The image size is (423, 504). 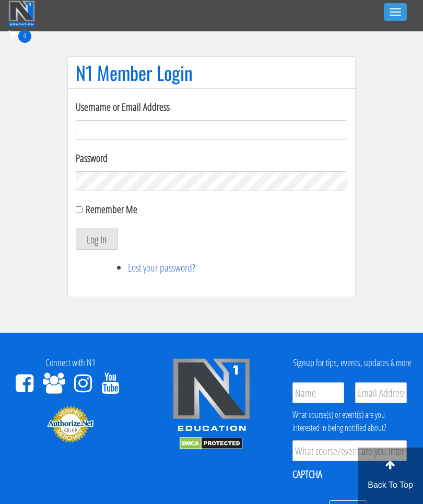 What do you see at coordinates (381, 392) in the screenshot?
I see `input: Email Address` at bounding box center [381, 392].